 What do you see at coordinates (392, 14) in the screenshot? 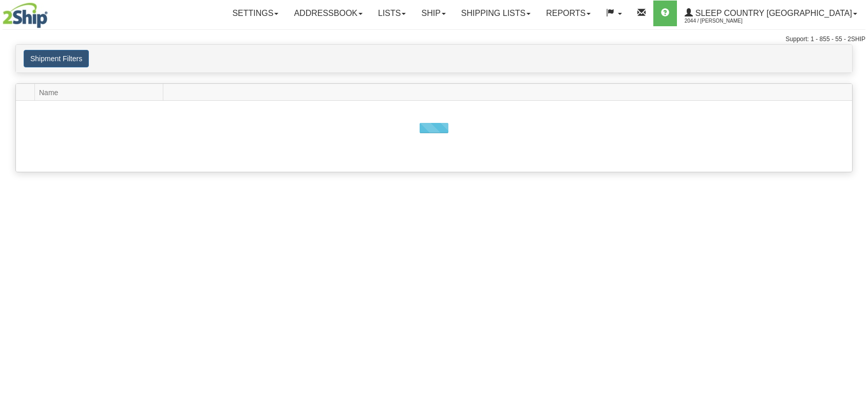
I see `a: Lists` at bounding box center [392, 14].